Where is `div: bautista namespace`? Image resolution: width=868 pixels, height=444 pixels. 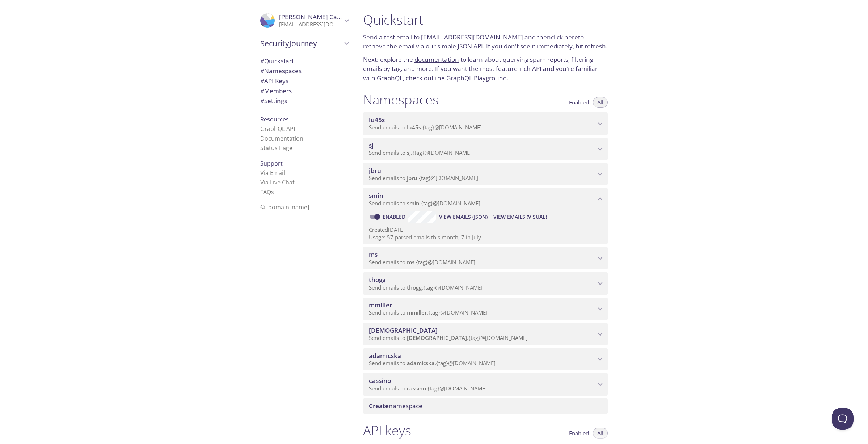
div: bautista namespace is located at coordinates (485, 334).